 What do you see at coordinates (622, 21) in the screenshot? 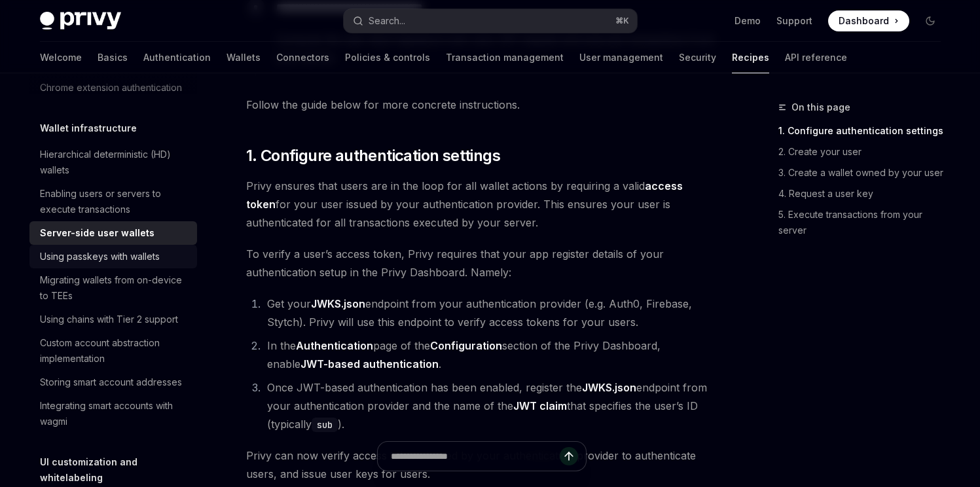
I see `span: ⌘ K` at bounding box center [622, 21].